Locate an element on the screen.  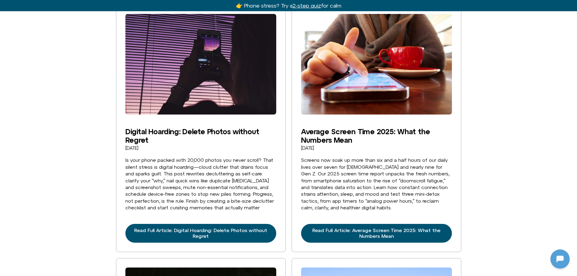
span: Read Full Article: Digital Hoarding: Delete Photos without Regret is located at coordinates (201, 233).